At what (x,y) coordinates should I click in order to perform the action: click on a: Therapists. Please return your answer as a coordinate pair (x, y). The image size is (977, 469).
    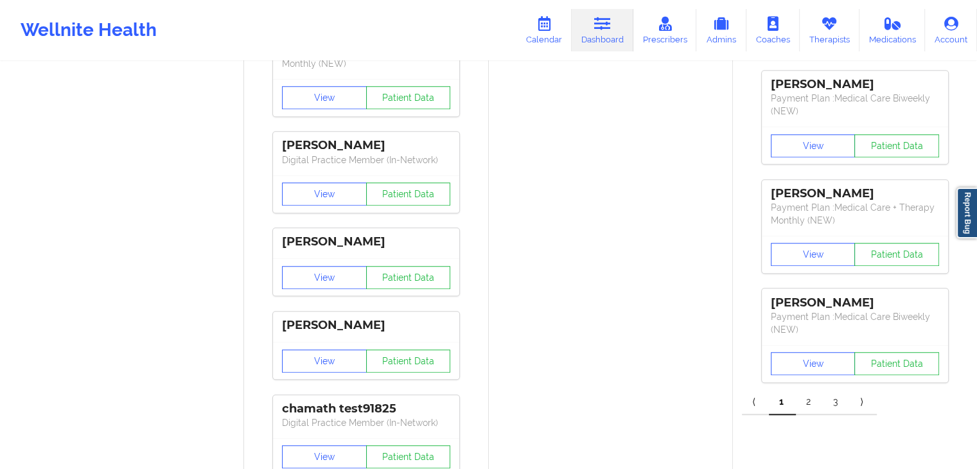
    Looking at the image, I should click on (830, 30).